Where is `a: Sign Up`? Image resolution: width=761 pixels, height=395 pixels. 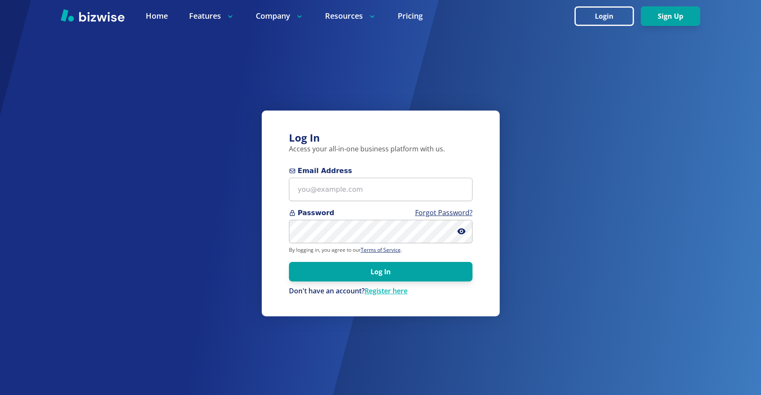 a: Sign Up is located at coordinates (671, 16).